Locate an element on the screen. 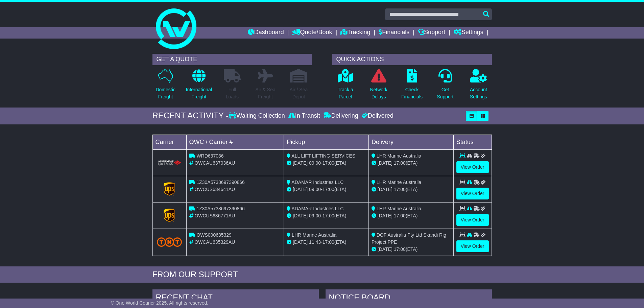  div: NOTICE BOARD is located at coordinates (409, 299).